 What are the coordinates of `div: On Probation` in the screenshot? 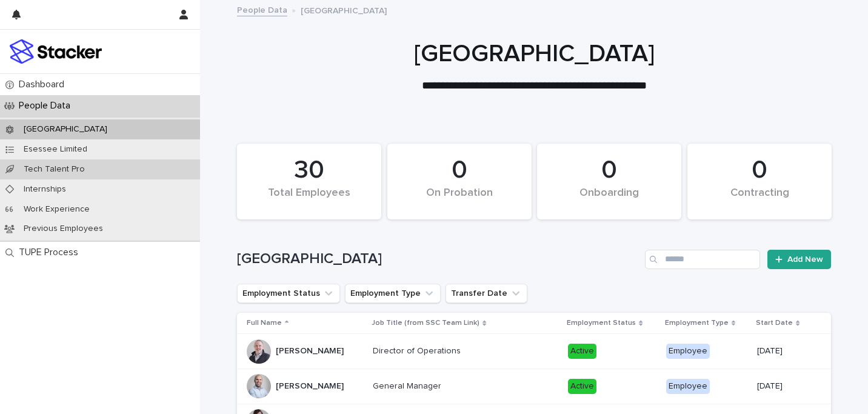 It's located at (459, 199).